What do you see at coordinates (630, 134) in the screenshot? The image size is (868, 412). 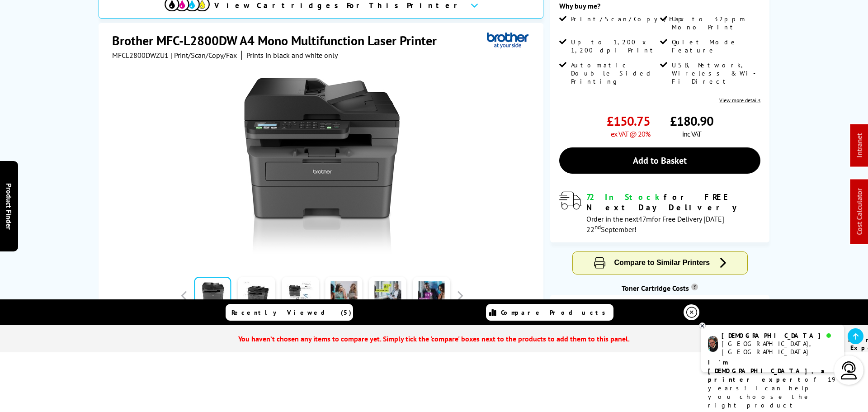 I see `span: ex VAT @ 20%` at bounding box center [630, 134].